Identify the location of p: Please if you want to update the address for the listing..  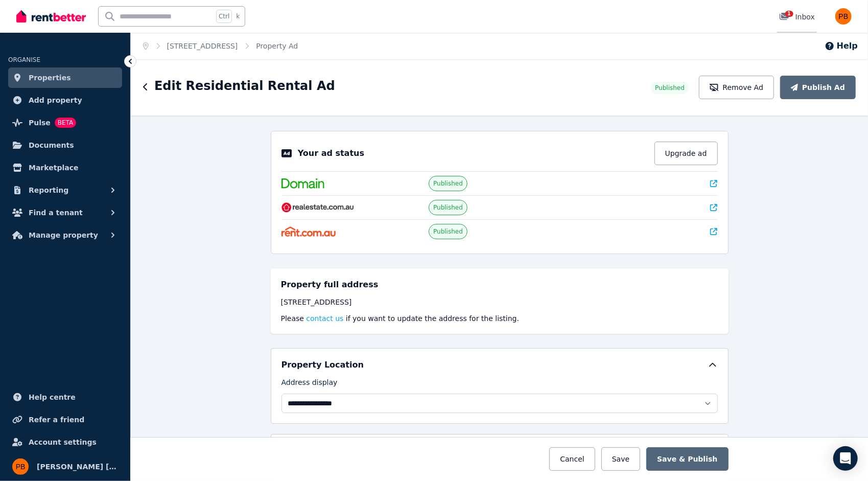
(500, 318).